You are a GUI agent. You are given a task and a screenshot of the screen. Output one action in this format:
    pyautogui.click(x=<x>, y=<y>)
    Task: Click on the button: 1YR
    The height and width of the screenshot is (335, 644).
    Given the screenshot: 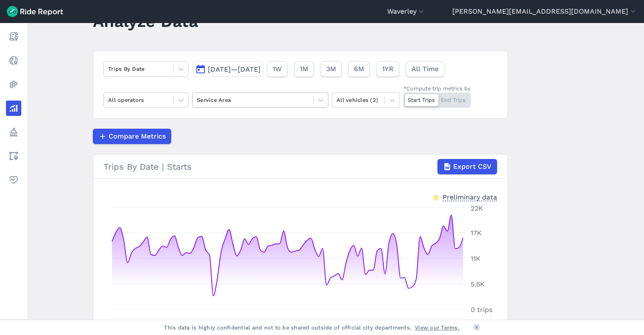 What is the action you would take?
    pyautogui.click(x=388, y=69)
    